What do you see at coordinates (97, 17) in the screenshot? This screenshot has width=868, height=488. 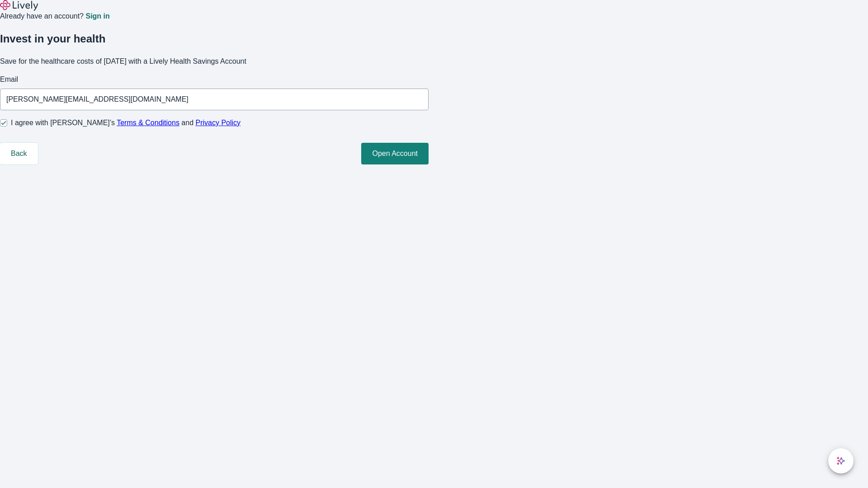 I see `div: Sign in` at bounding box center [97, 17].